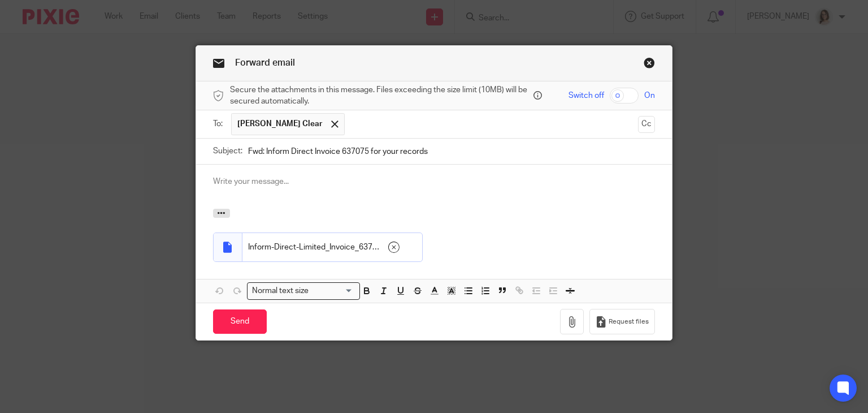 This screenshot has width=868, height=413. Describe the element at coordinates (303, 290) in the screenshot. I see `div: Search for option` at that location.